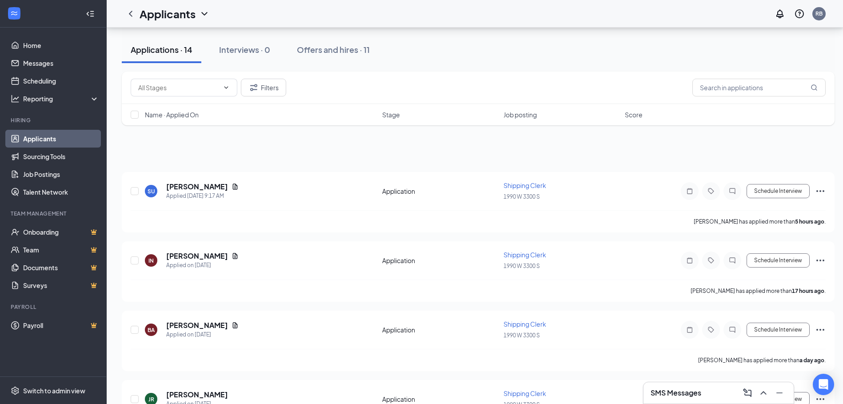 This screenshot has height=404, width=843. Describe the element at coordinates (809, 221) in the screenshot. I see `b: 5 hours ago` at that location.